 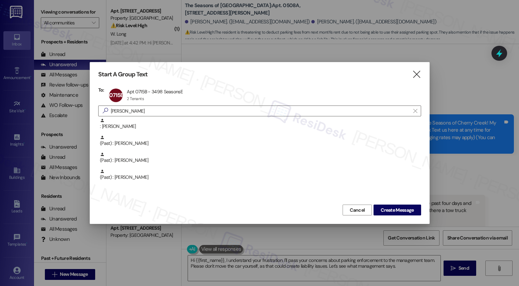 What do you see at coordinates (116, 95) in the screenshot?
I see `span: 0715B` at bounding box center [116, 95].